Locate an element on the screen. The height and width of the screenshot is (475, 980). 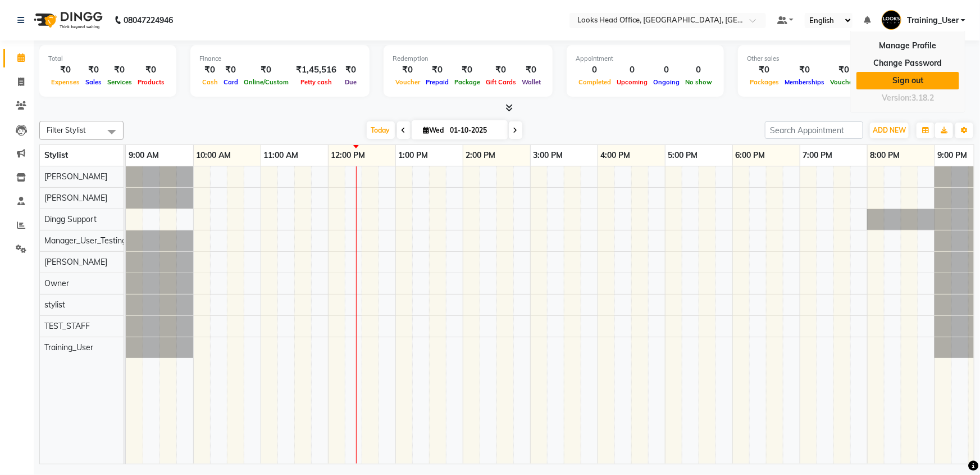
a: 10:00 AM is located at coordinates (214, 155).